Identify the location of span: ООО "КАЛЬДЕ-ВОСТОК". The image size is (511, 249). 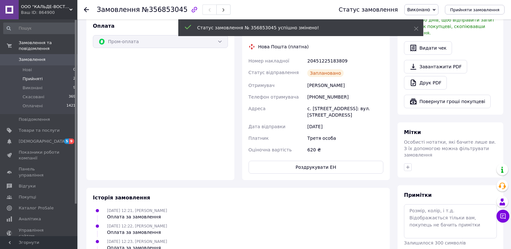
(45, 7).